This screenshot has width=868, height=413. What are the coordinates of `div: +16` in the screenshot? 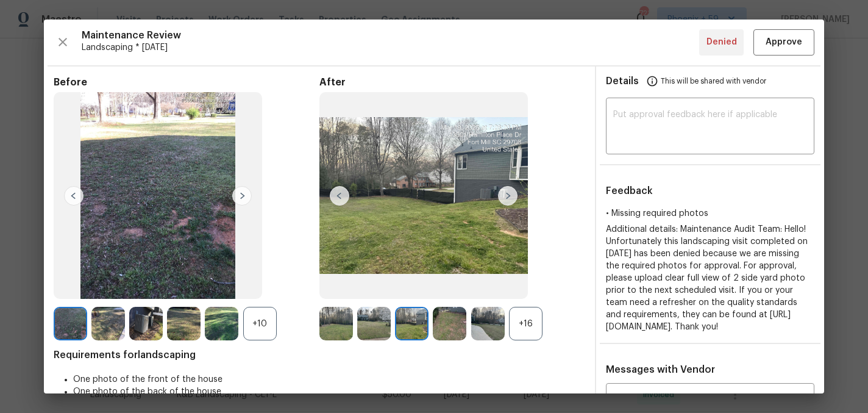 It's located at (526, 323).